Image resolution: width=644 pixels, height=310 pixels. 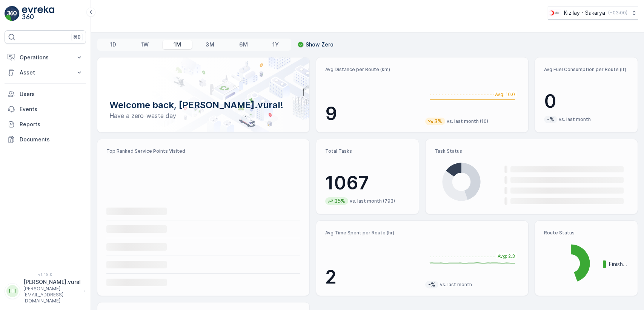 I want to click on p: Have a zero-waste day, so click(x=203, y=115).